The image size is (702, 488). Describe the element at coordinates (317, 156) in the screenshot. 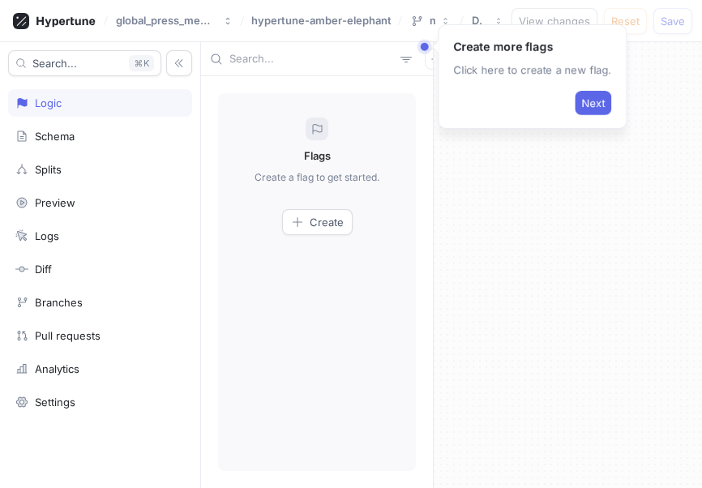

I see `p: Flags` at that location.